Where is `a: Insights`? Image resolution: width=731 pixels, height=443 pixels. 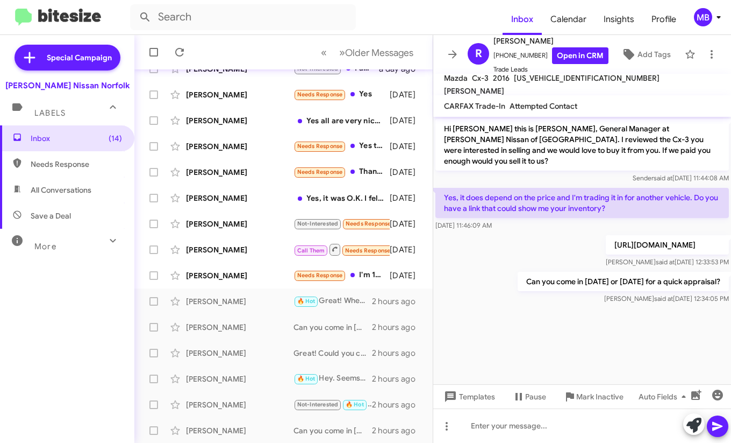
a: Insights is located at coordinates (619, 19).